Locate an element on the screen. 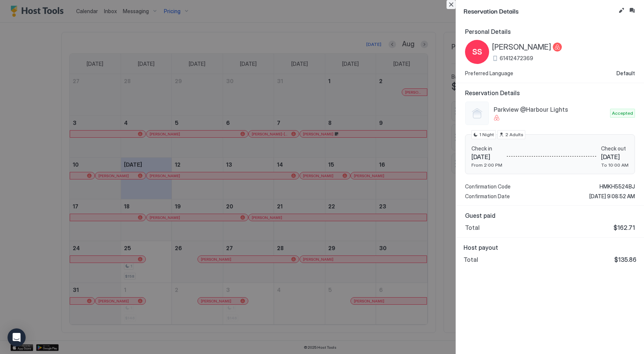 The image size is (644, 354). span: Check in is located at coordinates (487, 149).